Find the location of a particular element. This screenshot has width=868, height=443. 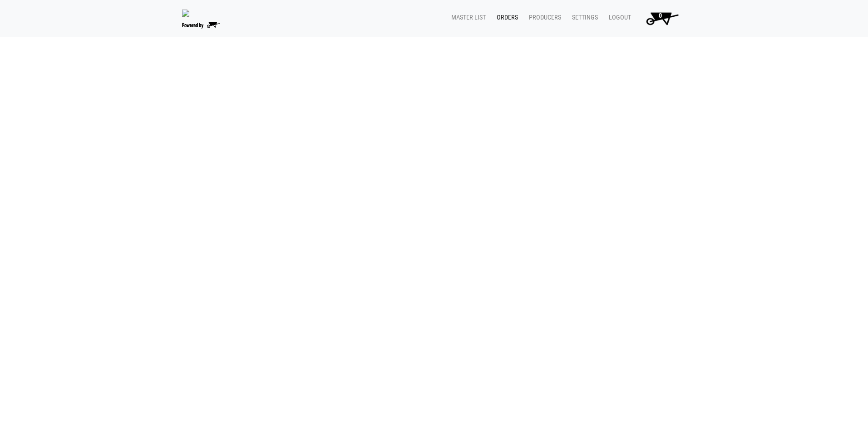

a: Settings is located at coordinates (583, 17).